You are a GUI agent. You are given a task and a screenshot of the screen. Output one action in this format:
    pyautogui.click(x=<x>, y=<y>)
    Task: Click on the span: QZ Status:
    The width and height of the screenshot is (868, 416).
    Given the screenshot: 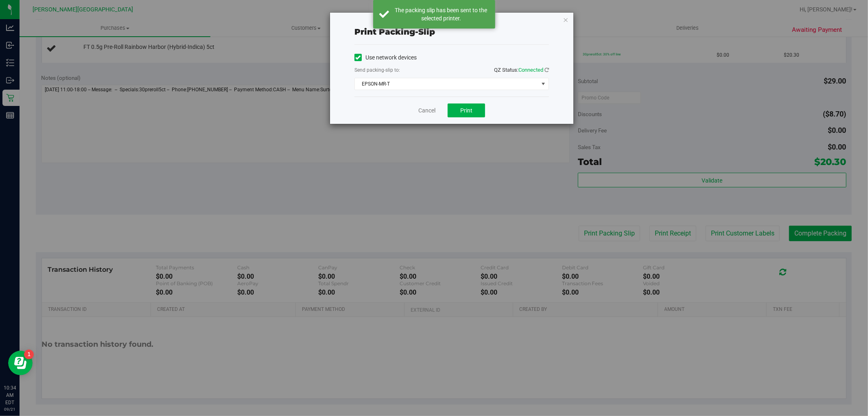 What is the action you would take?
    pyautogui.click(x=521, y=69)
    